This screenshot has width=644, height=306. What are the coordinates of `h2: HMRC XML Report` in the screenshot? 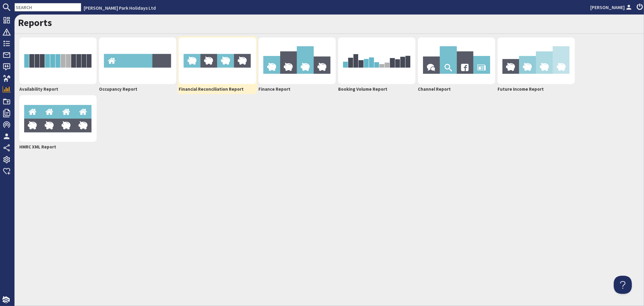 It's located at (58, 147).